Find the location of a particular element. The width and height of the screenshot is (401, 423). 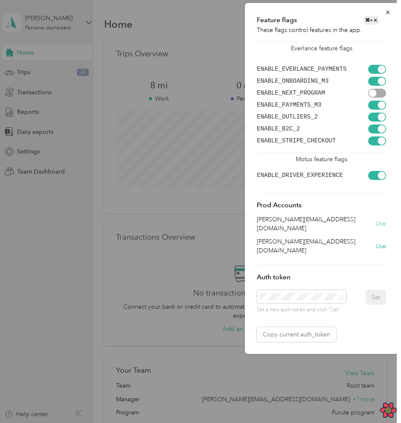

code: ENABLE_OUTLIERS_2 is located at coordinates (287, 117).